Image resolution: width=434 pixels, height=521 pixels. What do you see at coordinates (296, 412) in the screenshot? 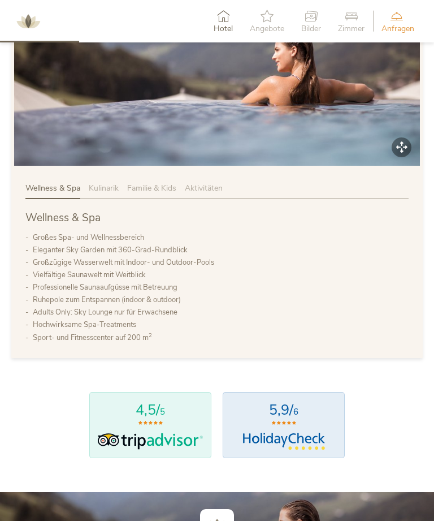
I see `span: 6` at bounding box center [296, 412].